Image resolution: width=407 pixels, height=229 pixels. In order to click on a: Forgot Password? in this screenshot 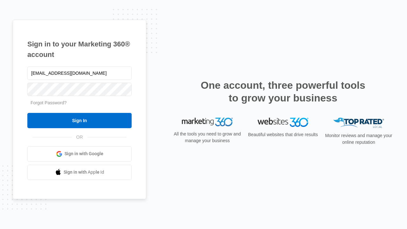, I will do `click(49, 103)`.